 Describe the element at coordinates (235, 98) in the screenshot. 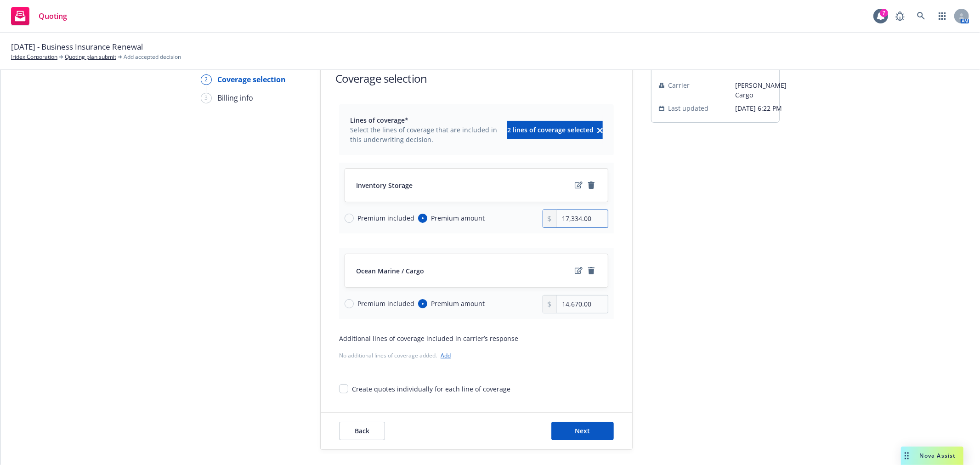

I see `div: Billing info` at that location.